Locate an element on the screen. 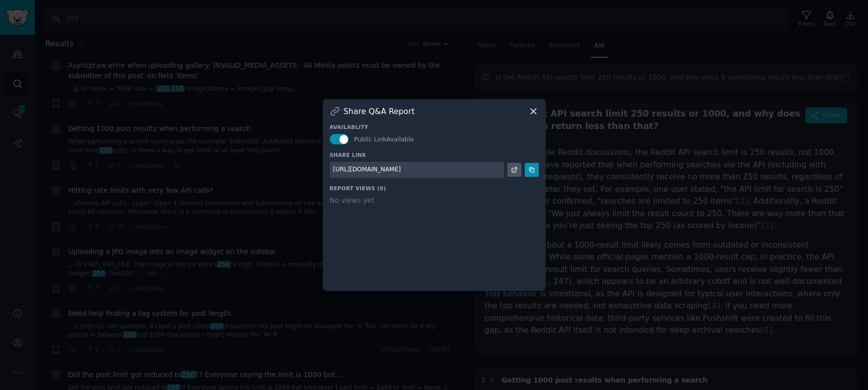 Image resolution: width=868 pixels, height=390 pixels. h3: Report Views ( 0 ) is located at coordinates (435, 188).